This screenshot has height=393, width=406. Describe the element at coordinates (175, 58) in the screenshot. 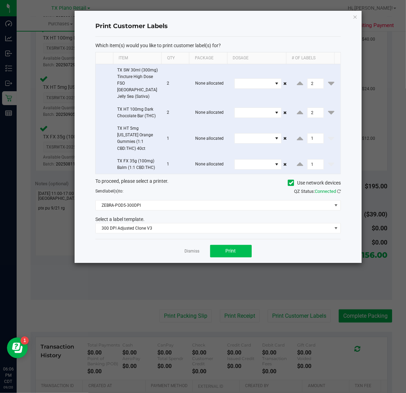

I see `th: Qty` at that location.